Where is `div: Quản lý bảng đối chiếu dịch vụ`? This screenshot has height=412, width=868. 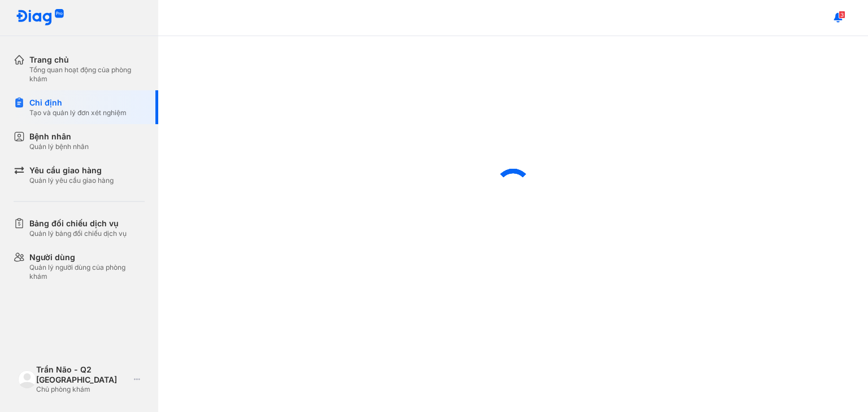
div: Quản lý bảng đối chiếu dịch vụ is located at coordinates (78, 233).